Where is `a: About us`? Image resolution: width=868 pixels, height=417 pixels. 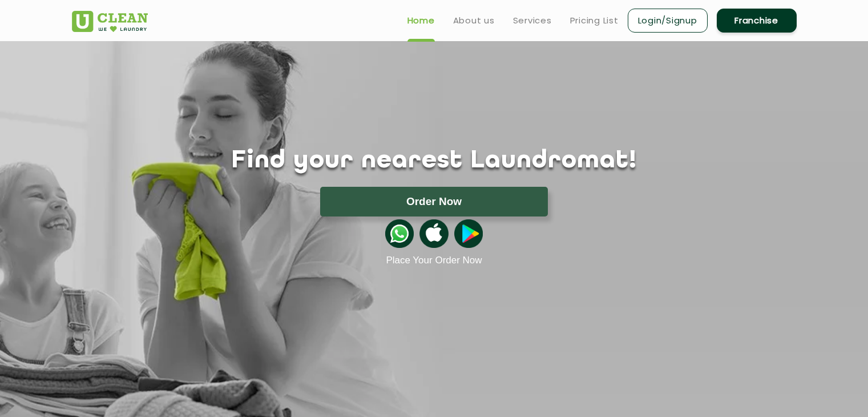 a: About us is located at coordinates (474, 21).